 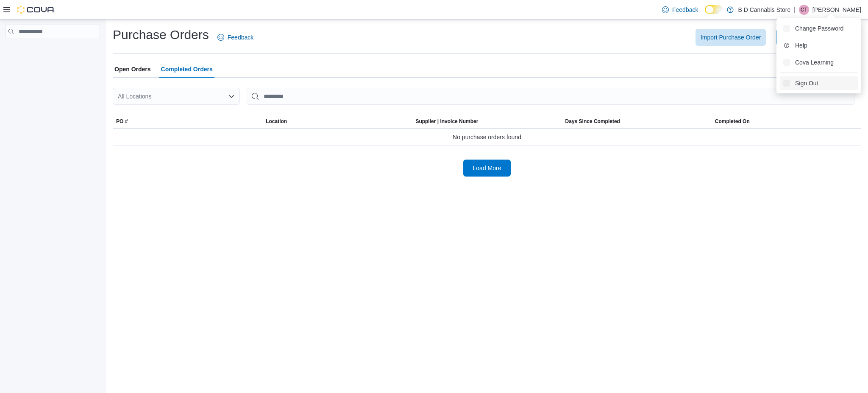 What do you see at coordinates (819, 45) in the screenshot?
I see `button: Help` at bounding box center [819, 45].